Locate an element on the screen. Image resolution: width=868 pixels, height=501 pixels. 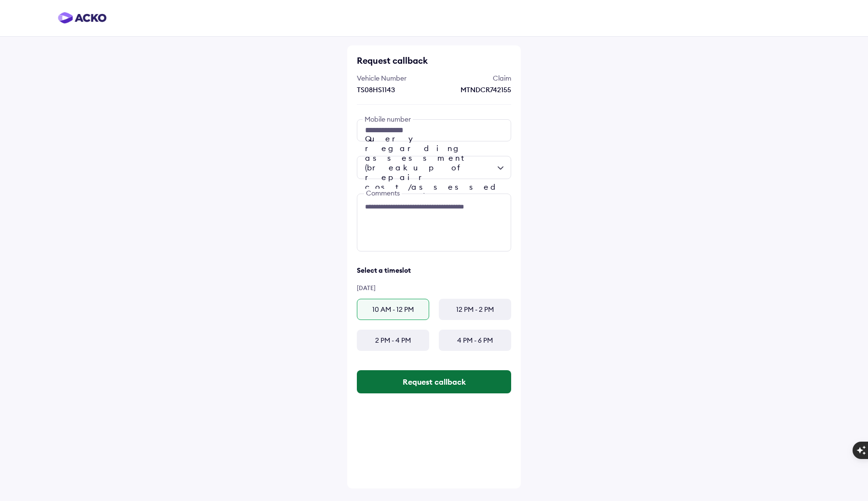
div: Request callback is located at coordinates (434, 60).